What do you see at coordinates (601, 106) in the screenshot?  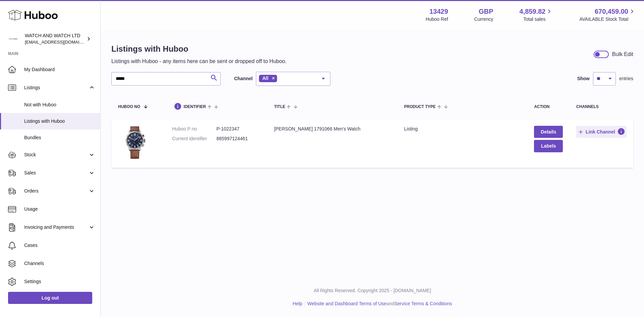 I see `div: channels` at bounding box center [601, 106].